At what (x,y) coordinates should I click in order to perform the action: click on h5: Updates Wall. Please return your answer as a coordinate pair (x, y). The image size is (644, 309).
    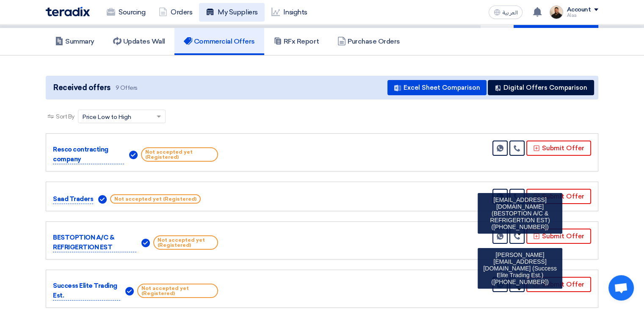
    Looking at the image, I should click on (139, 42).